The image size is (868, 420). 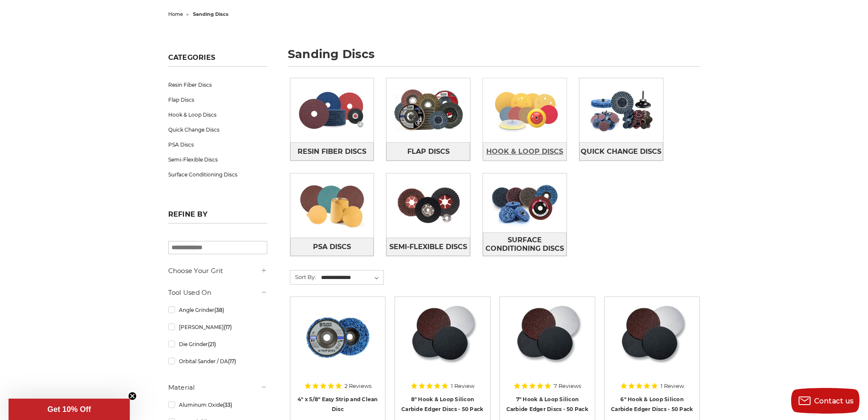 What do you see at coordinates (332, 152) in the screenshot?
I see `span: Resin Fiber Discs` at bounding box center [332, 152].